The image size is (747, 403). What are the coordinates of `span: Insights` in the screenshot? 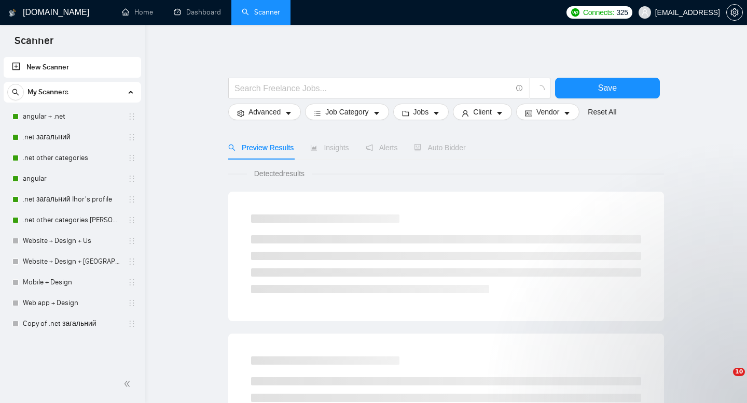 It's located at (329, 148).